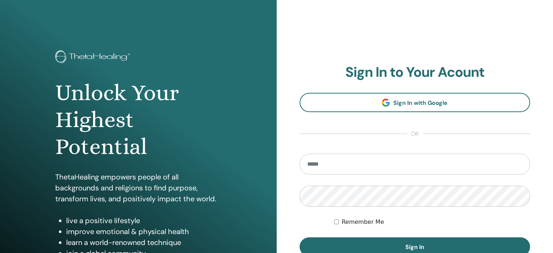 The width and height of the screenshot is (553, 253). I want to click on span: Sign In, so click(415, 247).